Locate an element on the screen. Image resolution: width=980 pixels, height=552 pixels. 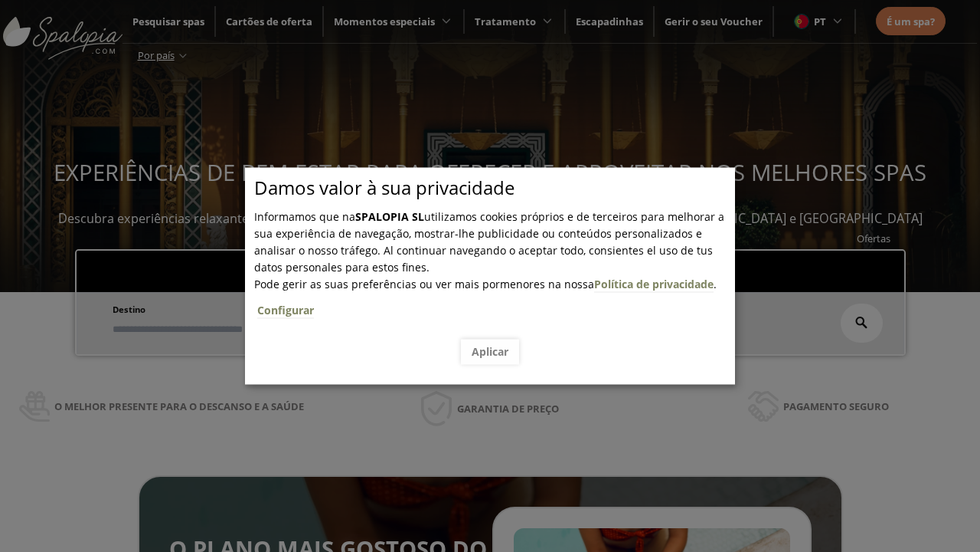
span: Informamos que na utilizamos cookies próprios e de terceiros para melhorar a sua experiência de n... is located at coordinates (490, 242).